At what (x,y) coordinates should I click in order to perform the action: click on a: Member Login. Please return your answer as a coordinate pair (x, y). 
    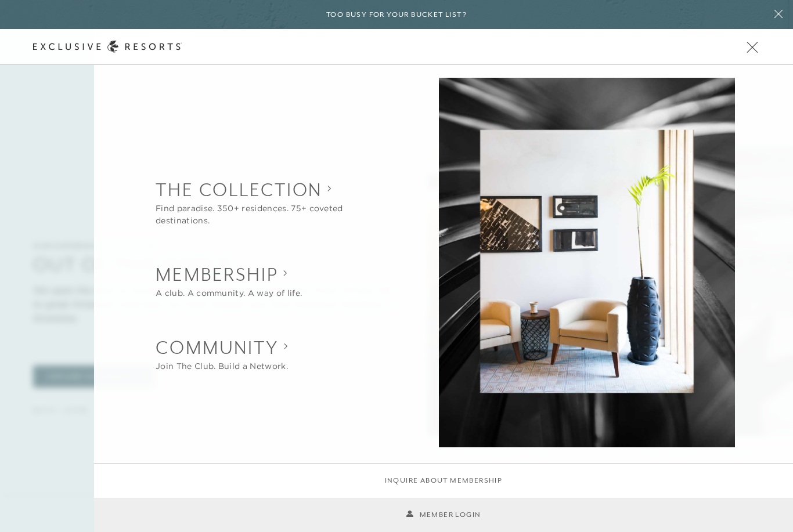
    Looking at the image, I should click on (443, 515).